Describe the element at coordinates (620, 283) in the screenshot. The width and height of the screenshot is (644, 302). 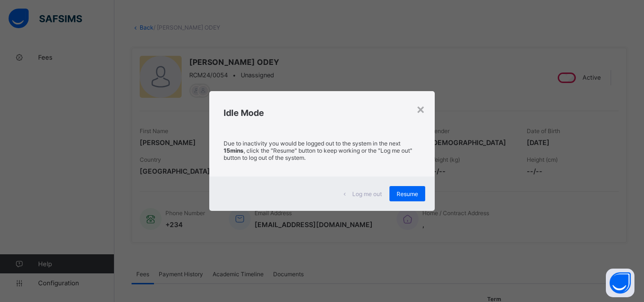
I see `button: Open asap` at that location.